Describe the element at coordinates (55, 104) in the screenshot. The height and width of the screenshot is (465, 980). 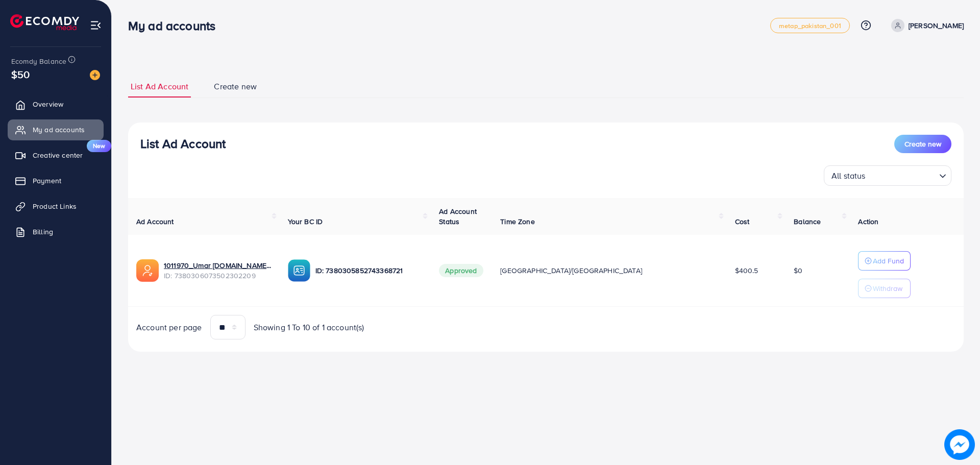
I see `a: Overview` at that location.